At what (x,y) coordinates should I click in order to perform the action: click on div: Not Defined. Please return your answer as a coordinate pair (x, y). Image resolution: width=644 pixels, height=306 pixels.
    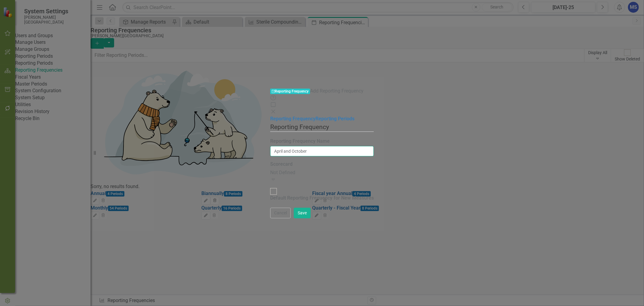
    Looking at the image, I should click on (322, 172).